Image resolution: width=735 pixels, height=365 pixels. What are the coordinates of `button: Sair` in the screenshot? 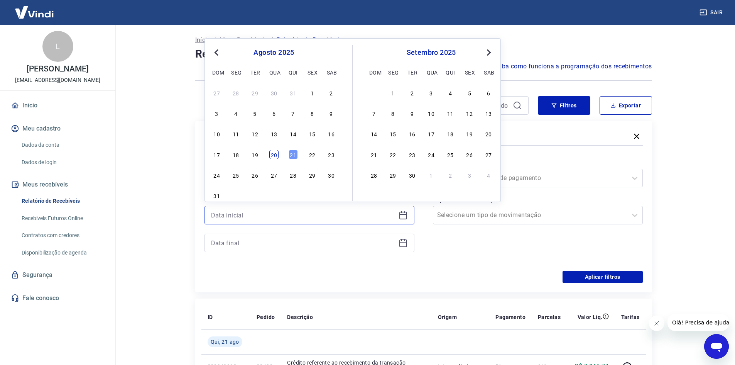 It's located at (712, 12).